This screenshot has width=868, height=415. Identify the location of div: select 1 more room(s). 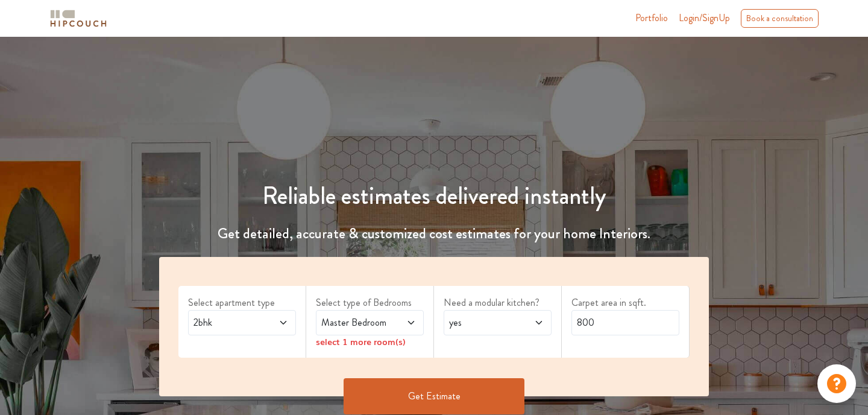
(369, 342).